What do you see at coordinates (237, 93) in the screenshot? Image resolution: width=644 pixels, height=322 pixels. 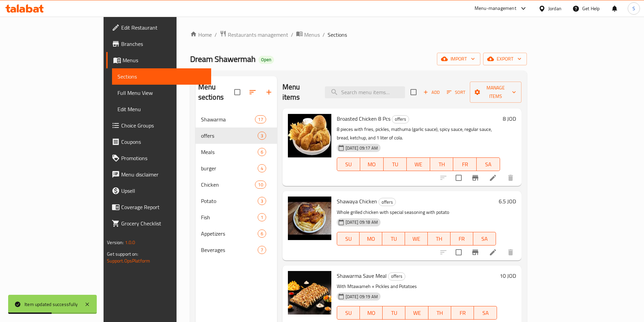 I see `span: Select all sections` at bounding box center [237, 93].